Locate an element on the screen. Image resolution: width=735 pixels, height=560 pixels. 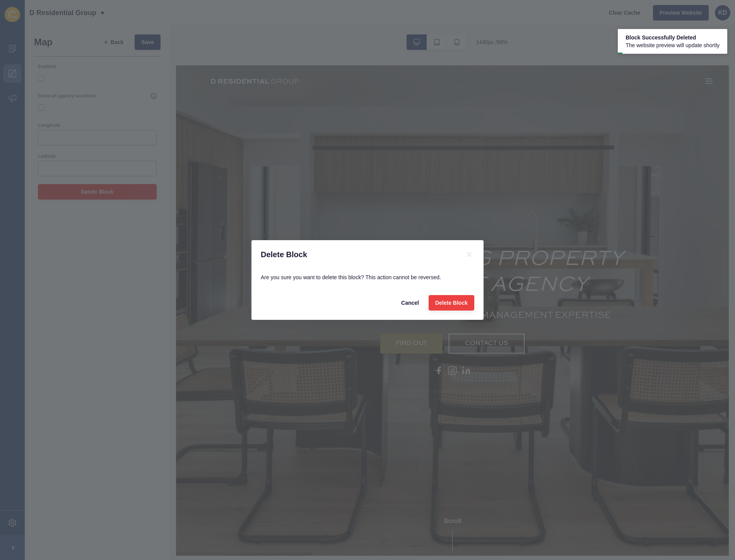
button: Cancel is located at coordinates (410, 303).